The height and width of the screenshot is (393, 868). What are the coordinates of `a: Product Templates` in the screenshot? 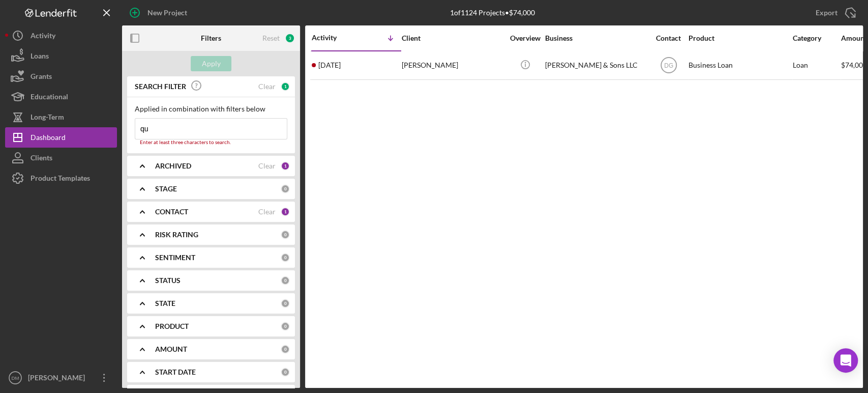 It's located at (61, 179).